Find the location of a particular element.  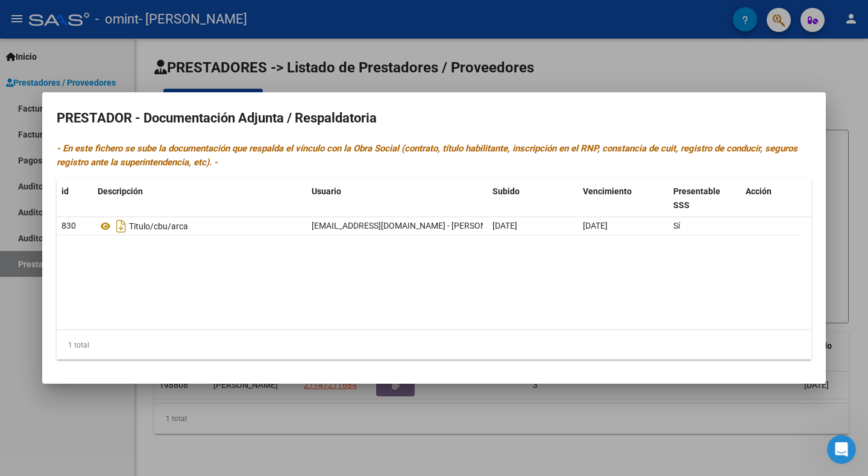

h2: PRESTADOR - Documentación Adjunta / Respaldatoria is located at coordinates (434, 119).